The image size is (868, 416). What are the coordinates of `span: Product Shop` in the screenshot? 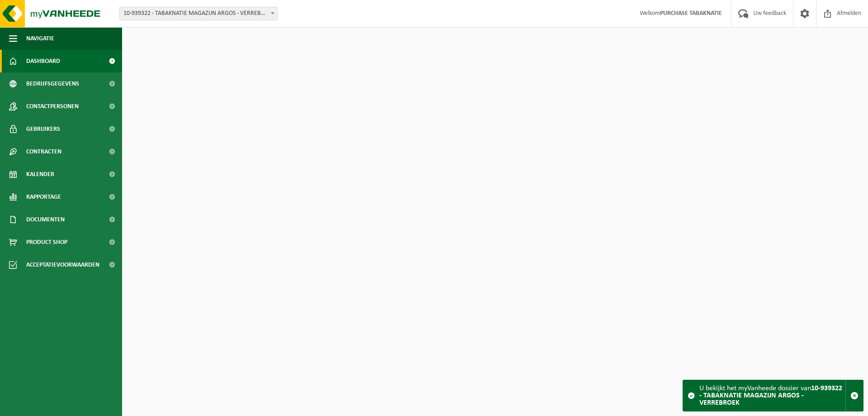 It's located at (47, 242).